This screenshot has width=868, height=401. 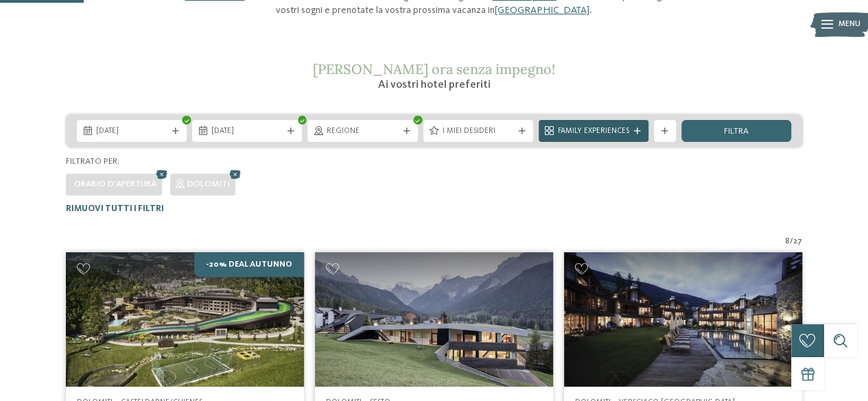 I want to click on span: Regione, so click(x=362, y=131).